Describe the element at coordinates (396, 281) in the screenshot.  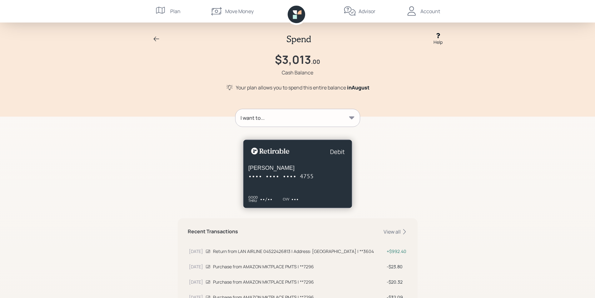
I see `div: $20.32` at that location.